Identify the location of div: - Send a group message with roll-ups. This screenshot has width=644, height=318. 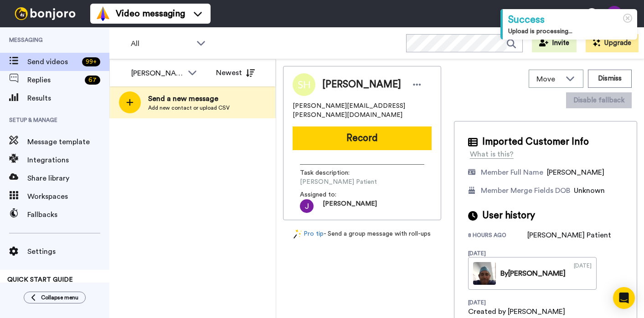
(361, 234).